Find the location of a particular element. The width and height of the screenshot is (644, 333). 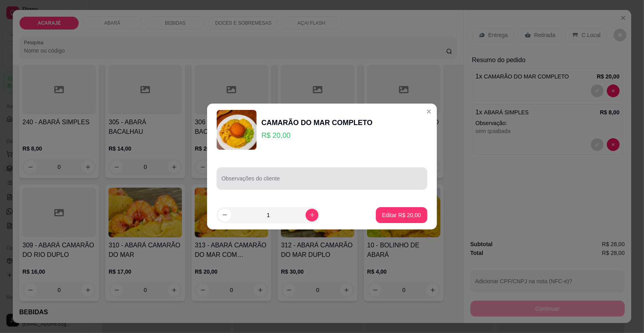

p: Editar R$ 20,00 is located at coordinates (401, 215).